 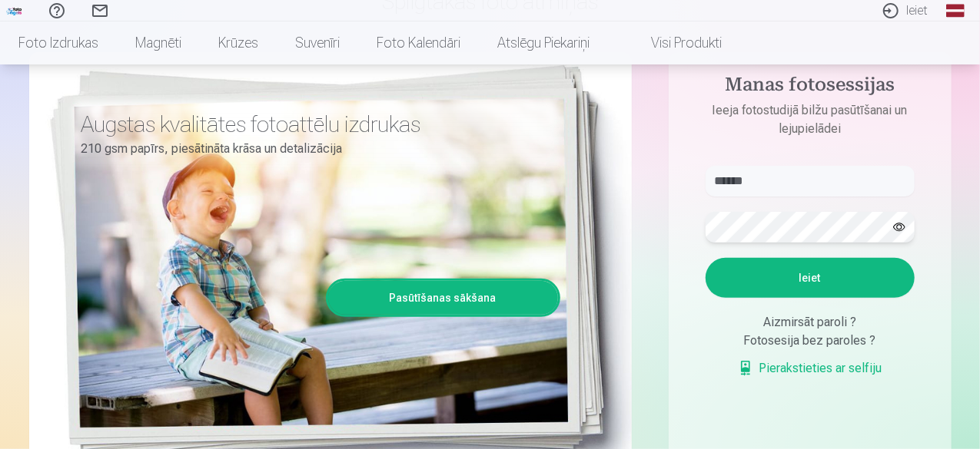 What do you see at coordinates (810, 87) in the screenshot?
I see `h4: Manas fotosessijas` at bounding box center [810, 87].